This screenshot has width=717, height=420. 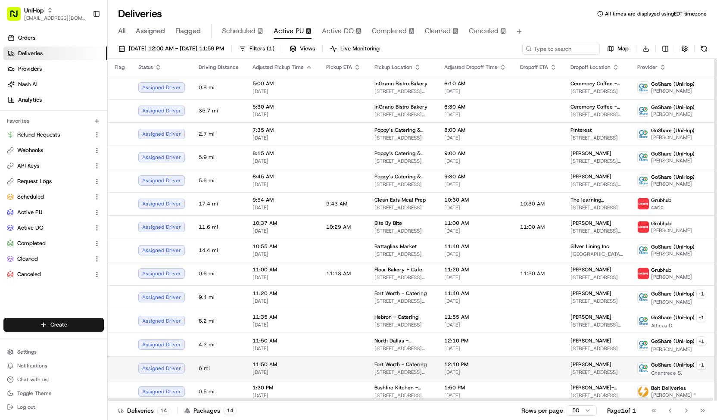 I want to click on span: Refund Requests, so click(x=38, y=135).